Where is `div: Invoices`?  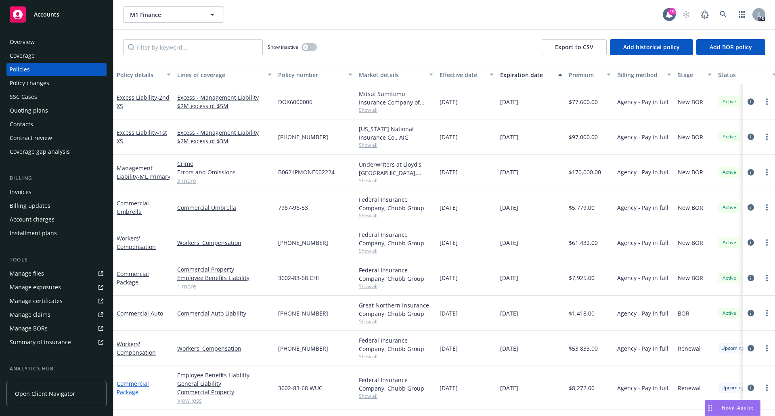
div: Invoices is located at coordinates (21, 192).